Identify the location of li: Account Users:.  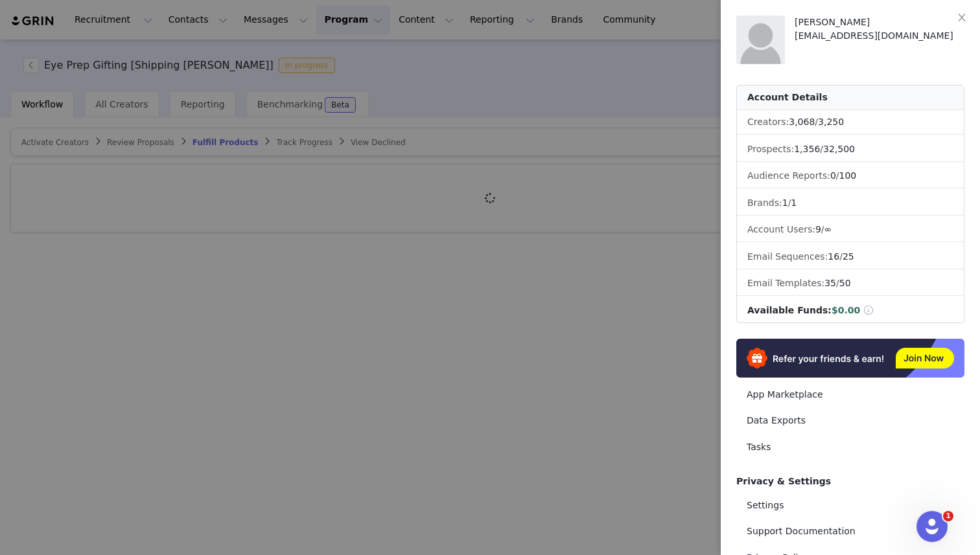
(850, 230).